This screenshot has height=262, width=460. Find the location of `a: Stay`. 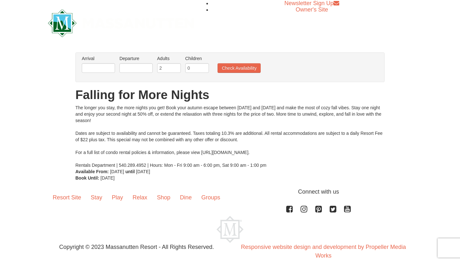

a: Stay is located at coordinates (97, 198).